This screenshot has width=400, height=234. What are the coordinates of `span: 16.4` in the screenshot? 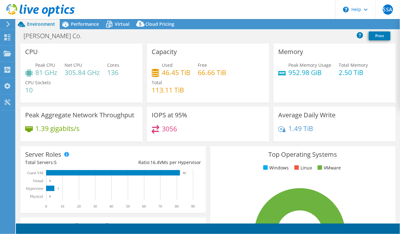 It's located at (155, 162).